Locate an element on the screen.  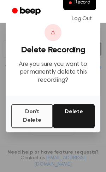
button: Delete is located at coordinates (74, 116).